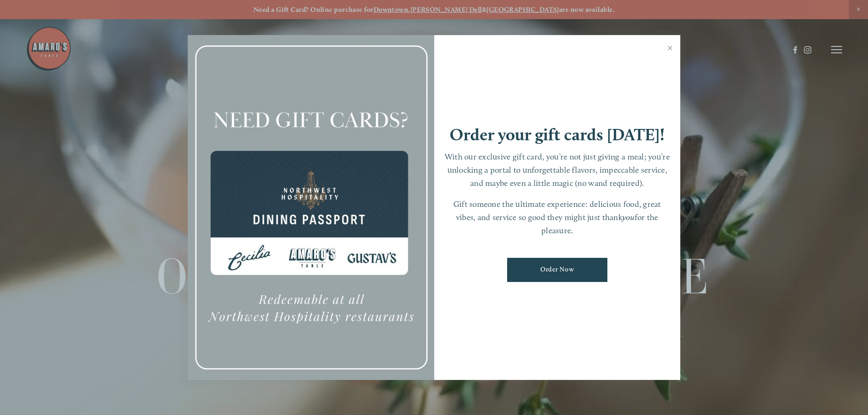  What do you see at coordinates (557, 170) in the screenshot?
I see `p: With our exclusive gift card, you’re not just giving a meal; you’re unlocking a portal to unforge...` at bounding box center [557, 170].